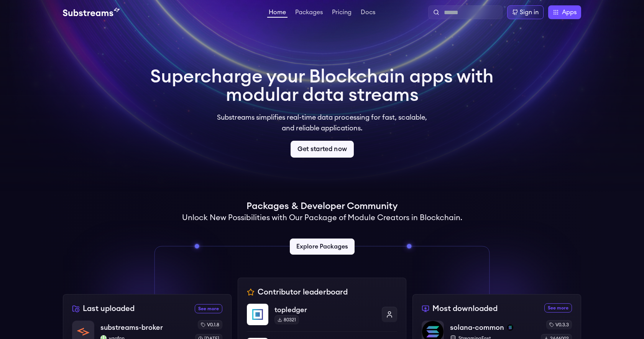 This screenshot has height=339, width=644. Describe the element at coordinates (322, 218) in the screenshot. I see `h2: Unlock New Possibilities with Our Package of Module Creators in Blockchain.` at that location.